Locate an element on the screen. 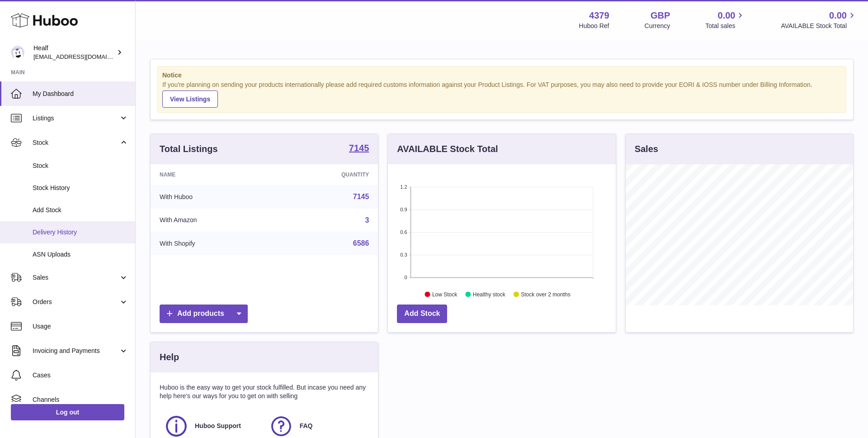 The width and height of the screenshot is (868, 438). a: Add products is located at coordinates (203, 313).